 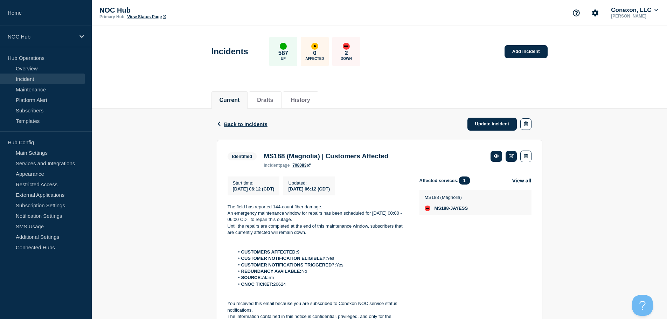 I want to click on p: Down, so click(x=346, y=58).